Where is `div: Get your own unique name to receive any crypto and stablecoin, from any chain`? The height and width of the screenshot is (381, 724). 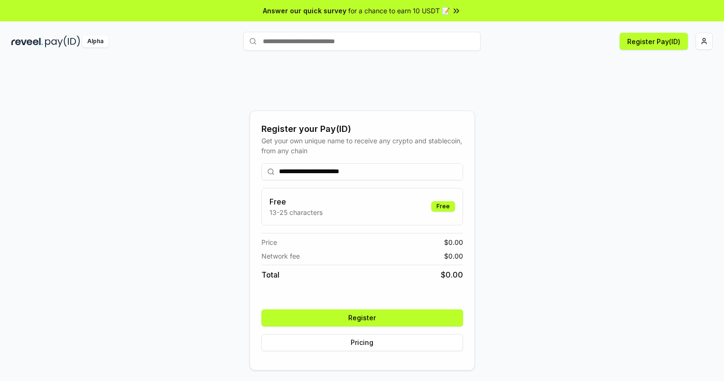 div: Get your own unique name to receive any crypto and stablecoin, from any chain is located at coordinates (362, 146).